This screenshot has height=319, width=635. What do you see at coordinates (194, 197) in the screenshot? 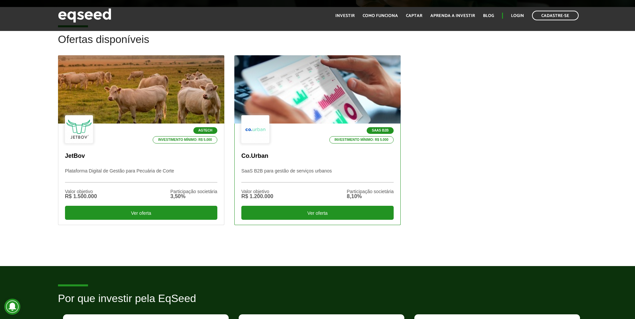
I see `div: 3,50%` at bounding box center [194, 197].